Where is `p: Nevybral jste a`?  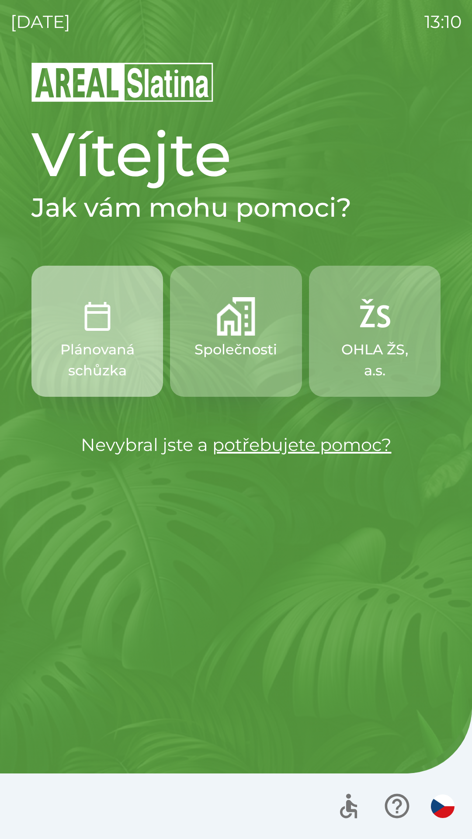
p: Nevybral jste a is located at coordinates (236, 445).